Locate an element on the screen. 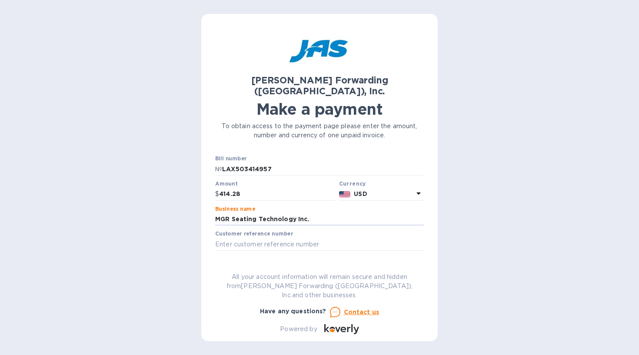 The image size is (639, 355). p: № is located at coordinates (218, 169).